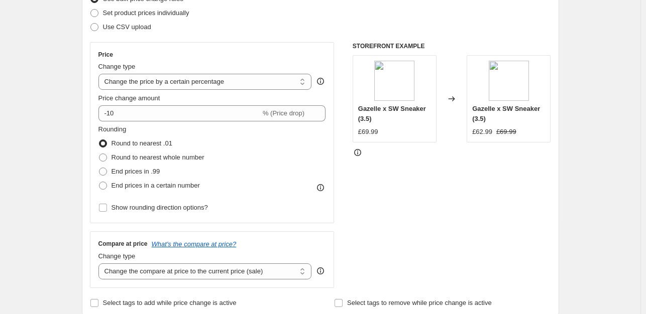  Describe the element at coordinates (105, 55) in the screenshot. I see `h3: Price` at that location.